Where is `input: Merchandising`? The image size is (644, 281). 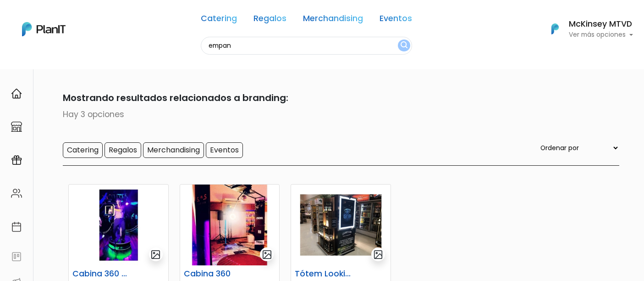
input: Merchandising is located at coordinates (173, 150).